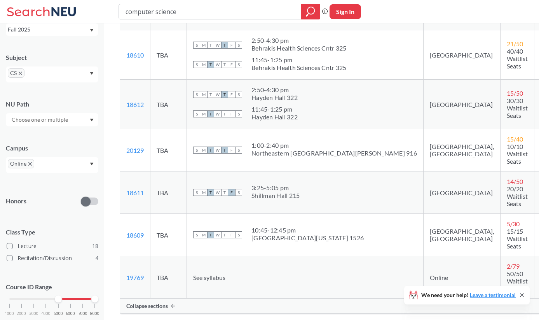  What do you see at coordinates (52, 74) in the screenshot?
I see `div: CSX to remove pillDropdown arrow` at bounding box center [52, 74].